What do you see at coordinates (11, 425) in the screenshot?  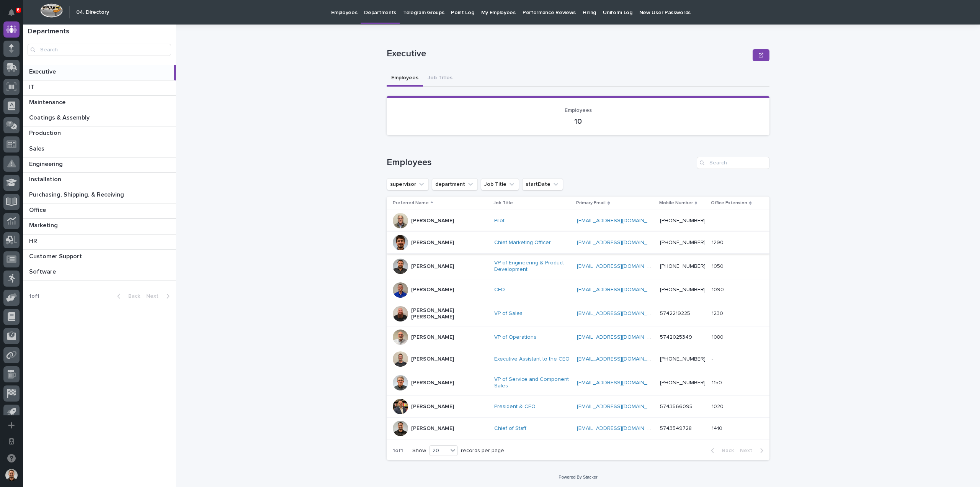 I see `button: Add a new app...` at bounding box center [11, 425].